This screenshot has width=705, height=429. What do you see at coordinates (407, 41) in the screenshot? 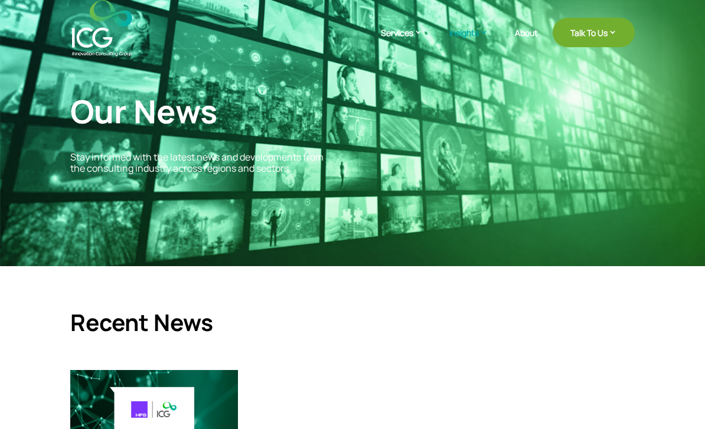
I see `a: Services` at bounding box center [407, 41].